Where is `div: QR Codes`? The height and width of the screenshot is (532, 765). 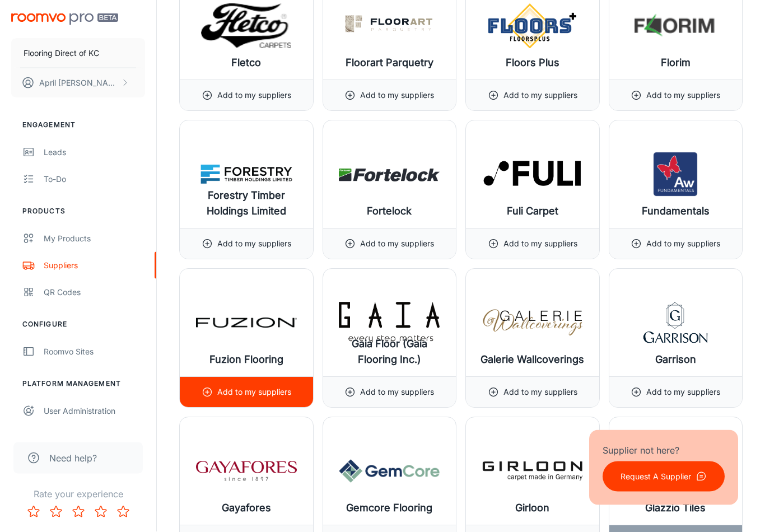
div: QR Codes is located at coordinates (94, 292).